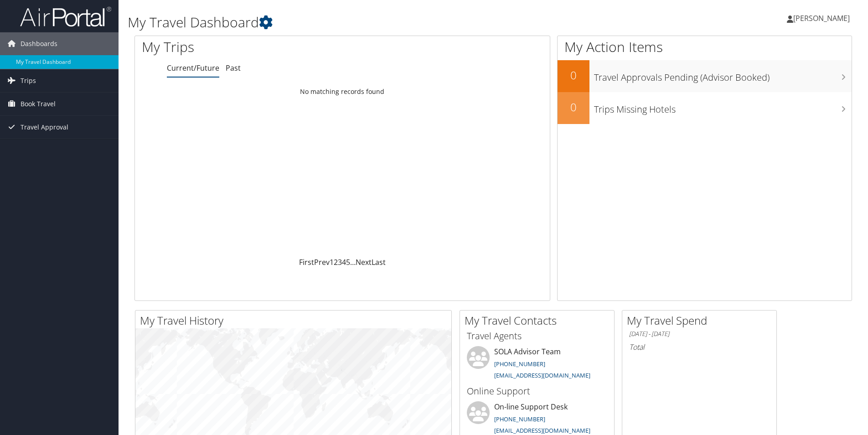  I want to click on a: 0Trips Missing Hotels, so click(704, 108).